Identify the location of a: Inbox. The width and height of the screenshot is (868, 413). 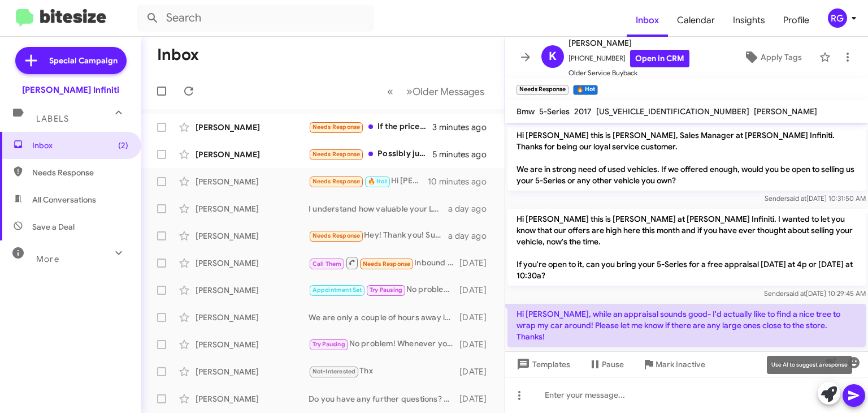
(647, 20).